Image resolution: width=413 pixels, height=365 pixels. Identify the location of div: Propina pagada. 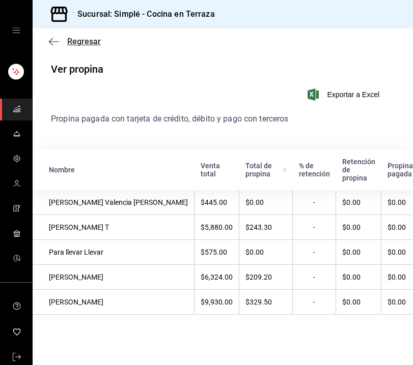
(400, 170).